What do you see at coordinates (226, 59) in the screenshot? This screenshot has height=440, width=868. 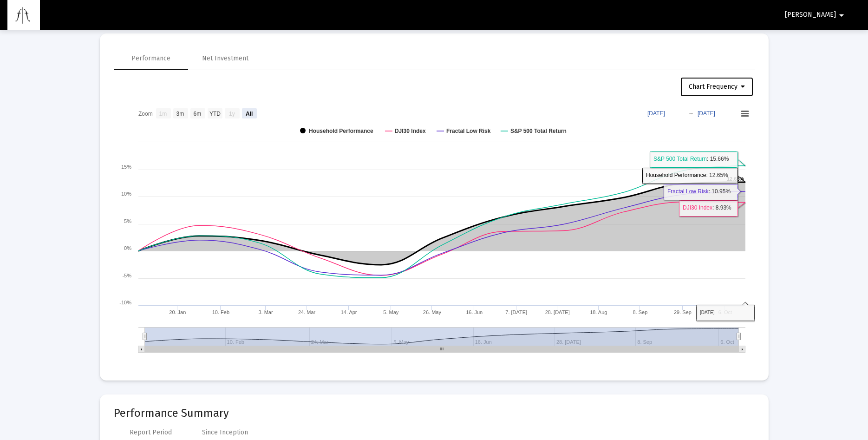 I see `div: Net Investment` at bounding box center [226, 59].